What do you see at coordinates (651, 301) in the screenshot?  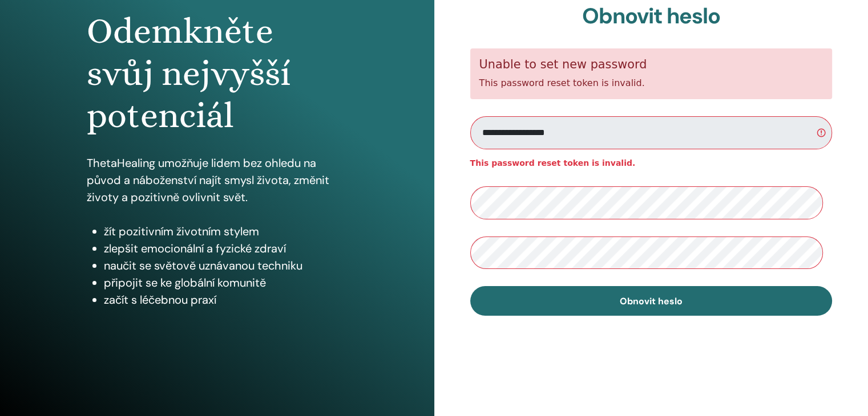 I see `span: Obnovit heslo` at bounding box center [651, 301].